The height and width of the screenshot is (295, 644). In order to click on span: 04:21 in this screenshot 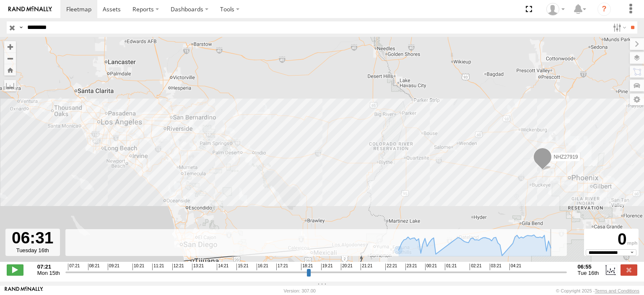, I will do `click(515, 267)`.